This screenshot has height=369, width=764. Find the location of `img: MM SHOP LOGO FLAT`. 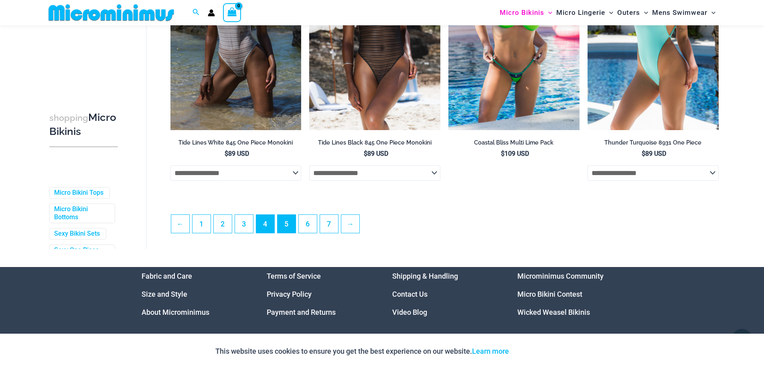

img: MM SHOP LOGO FLAT is located at coordinates (111, 12).